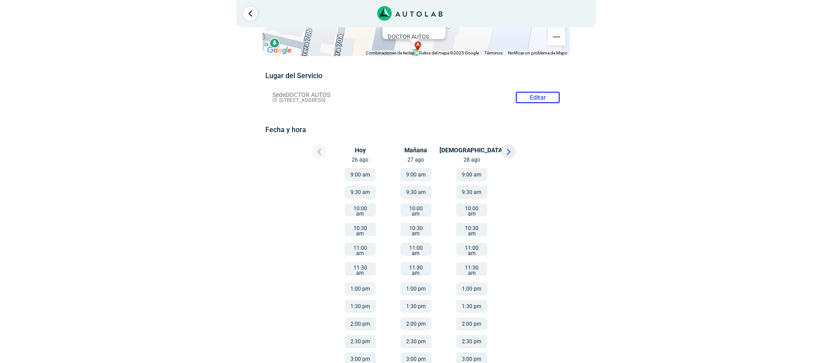 This screenshot has height=363, width=832. What do you see at coordinates (416, 129) in the screenshot?
I see `h5: Fecha y hora` at bounding box center [416, 129].